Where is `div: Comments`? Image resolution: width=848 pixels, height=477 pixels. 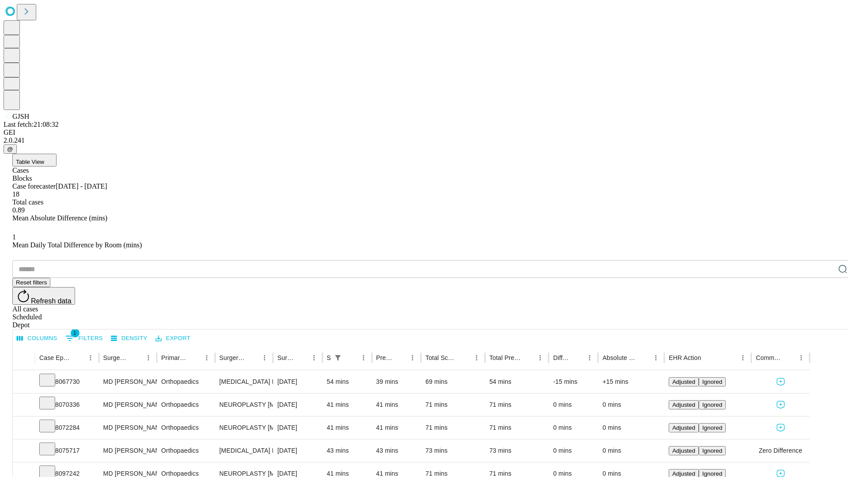
div: Comments is located at coordinates (769, 358).